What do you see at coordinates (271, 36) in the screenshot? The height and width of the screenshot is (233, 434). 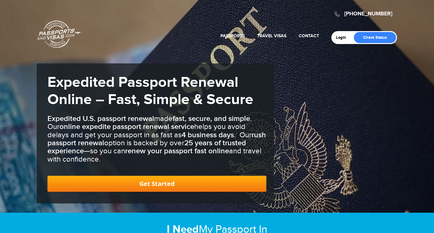 I see `a: Travel Visas` at bounding box center [271, 36].